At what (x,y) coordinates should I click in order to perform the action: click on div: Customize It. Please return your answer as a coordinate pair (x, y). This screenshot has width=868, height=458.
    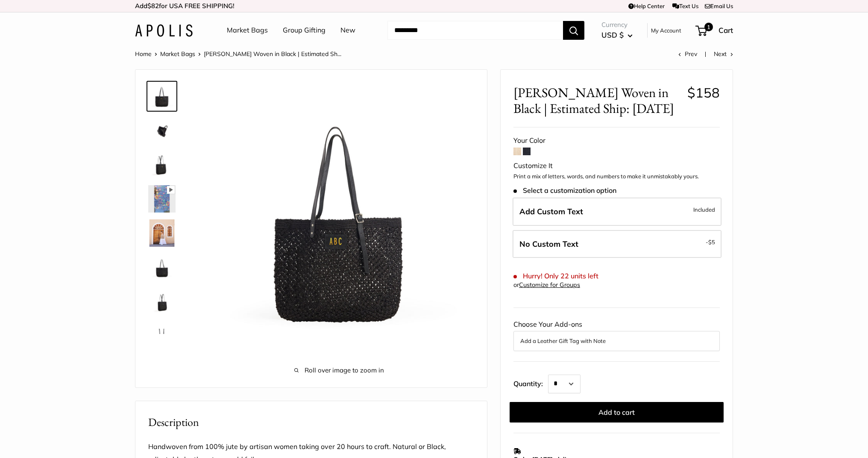
    Looking at the image, I should click on (617, 165).